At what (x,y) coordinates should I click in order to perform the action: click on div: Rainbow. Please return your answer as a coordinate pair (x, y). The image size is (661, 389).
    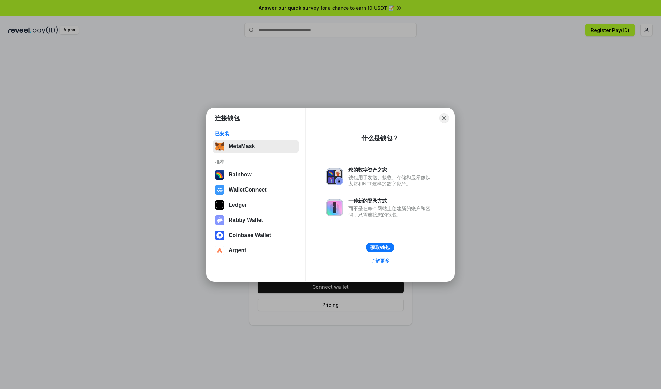
    Looking at the image, I should click on (240, 175).